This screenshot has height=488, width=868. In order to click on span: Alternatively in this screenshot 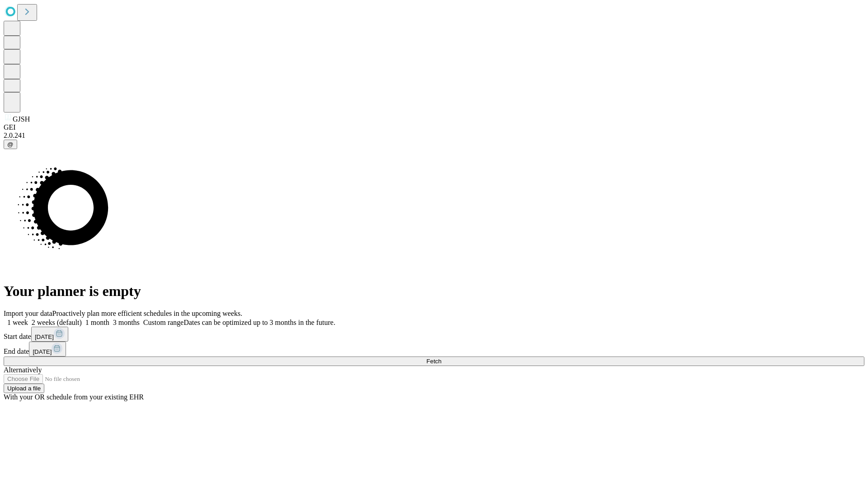, I will do `click(22, 369)`.